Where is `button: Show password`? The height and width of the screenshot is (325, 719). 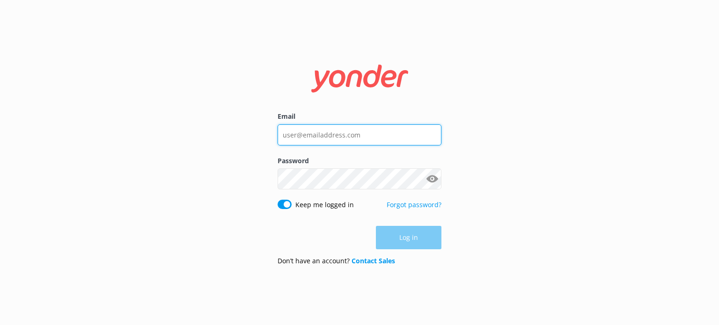
button: Show password is located at coordinates (432, 179).